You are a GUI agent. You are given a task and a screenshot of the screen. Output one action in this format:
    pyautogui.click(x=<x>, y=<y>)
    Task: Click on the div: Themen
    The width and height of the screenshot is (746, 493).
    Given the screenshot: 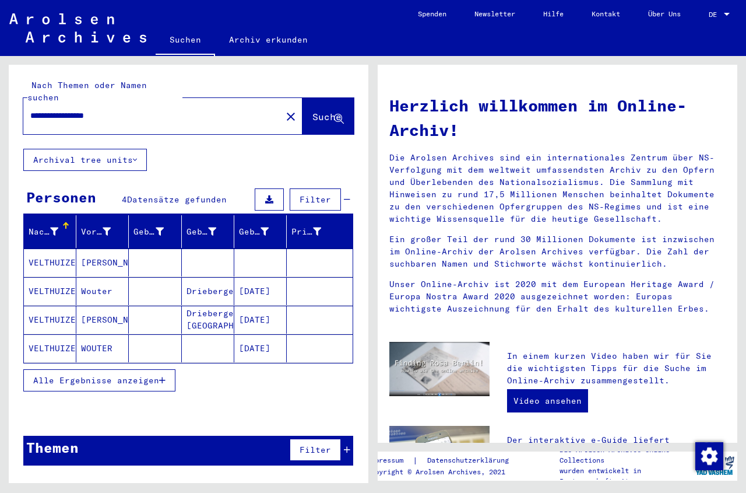 What is the action you would take?
    pyautogui.click(x=52, y=447)
    